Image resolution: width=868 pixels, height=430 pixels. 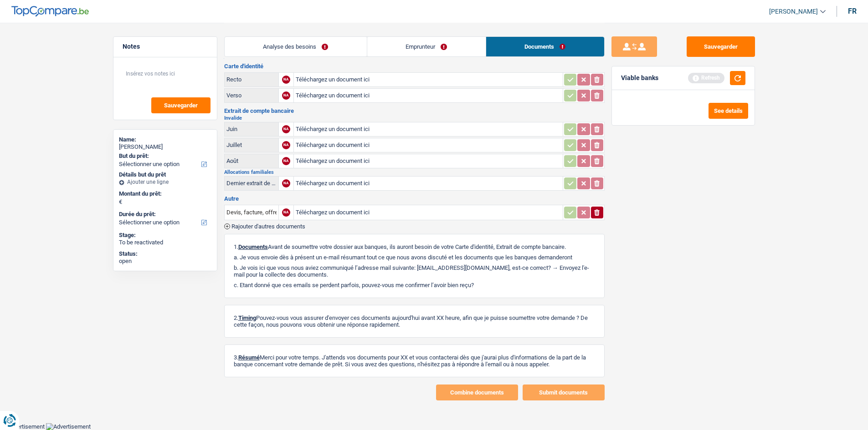 I want to click on h5: Notes, so click(x=165, y=47).